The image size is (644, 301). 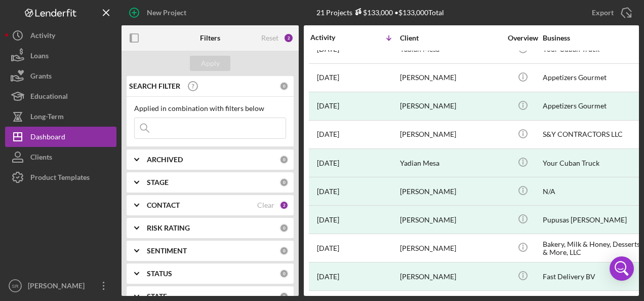 I want to click on time: 2025-07-16 02:37, so click(x=328, y=220).